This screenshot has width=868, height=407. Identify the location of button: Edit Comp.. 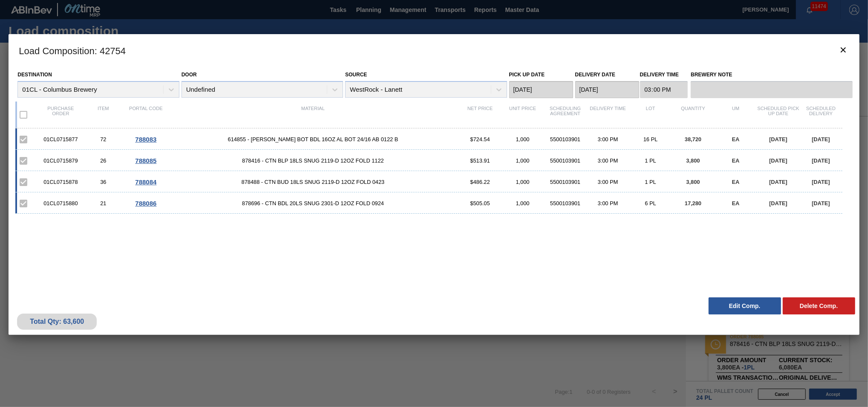
(745, 306).